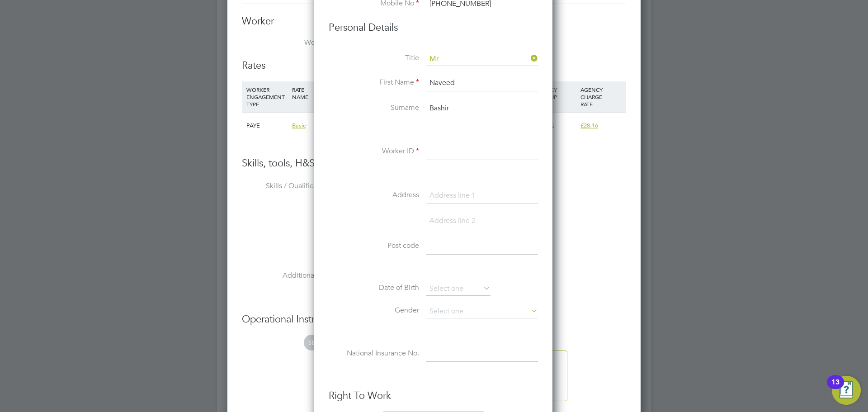 The width and height of the screenshot is (868, 412). I want to click on label: First Name, so click(374, 83).